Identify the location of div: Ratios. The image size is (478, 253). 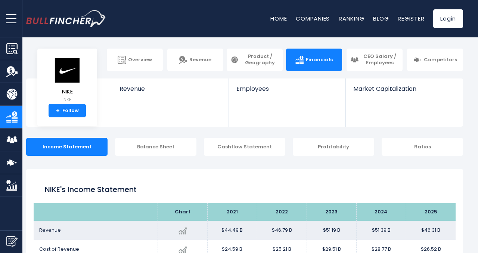
(423, 147).